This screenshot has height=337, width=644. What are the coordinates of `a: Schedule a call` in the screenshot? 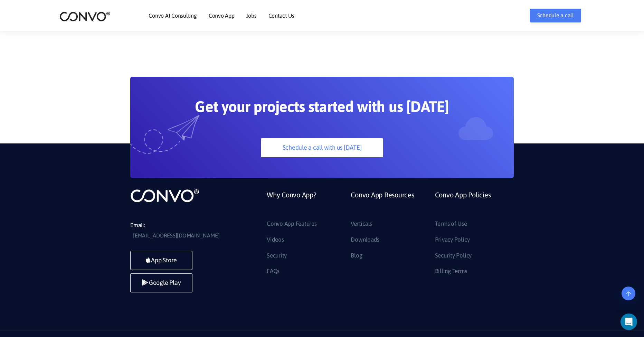 It's located at (555, 15).